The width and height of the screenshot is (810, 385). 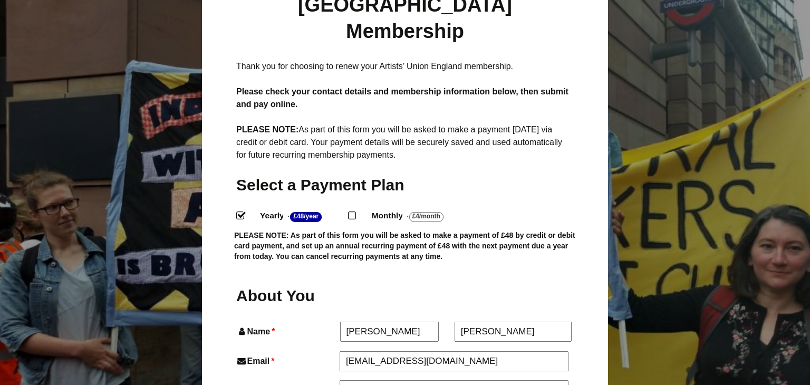 What do you see at coordinates (299, 216) in the screenshot?
I see `label: Yearly - .` at bounding box center [299, 216].